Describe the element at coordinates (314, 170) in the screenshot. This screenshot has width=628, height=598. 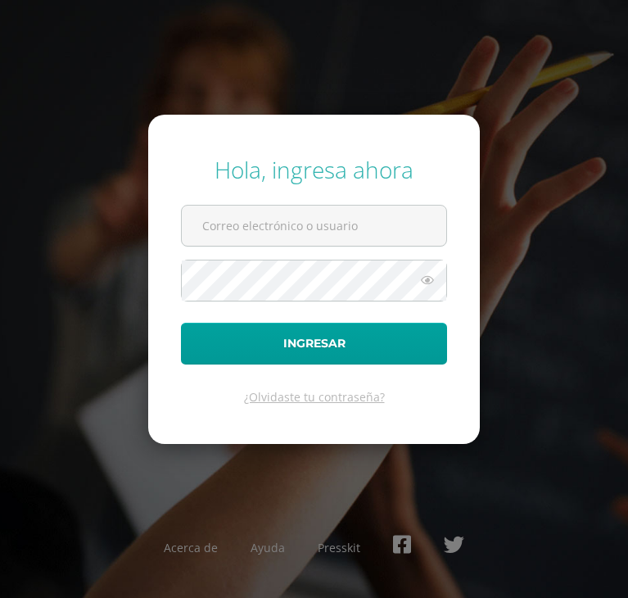
I see `div: Hola, ingresa ahora` at that location.